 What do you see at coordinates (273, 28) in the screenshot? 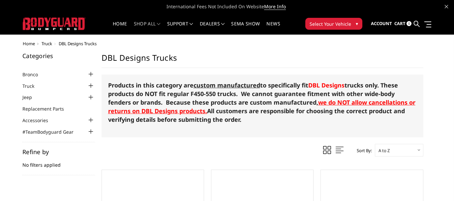
I see `a: News` at bounding box center [273, 28].